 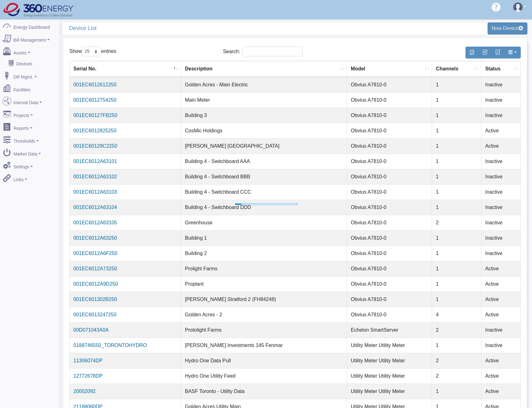 What do you see at coordinates (264, 330) in the screenshot?
I see `td: Protolight Farms` at bounding box center [264, 330].